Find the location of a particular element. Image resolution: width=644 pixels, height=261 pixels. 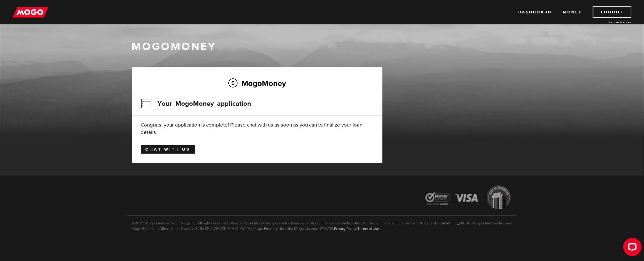

a: Lender licences is located at coordinates (609, 22).